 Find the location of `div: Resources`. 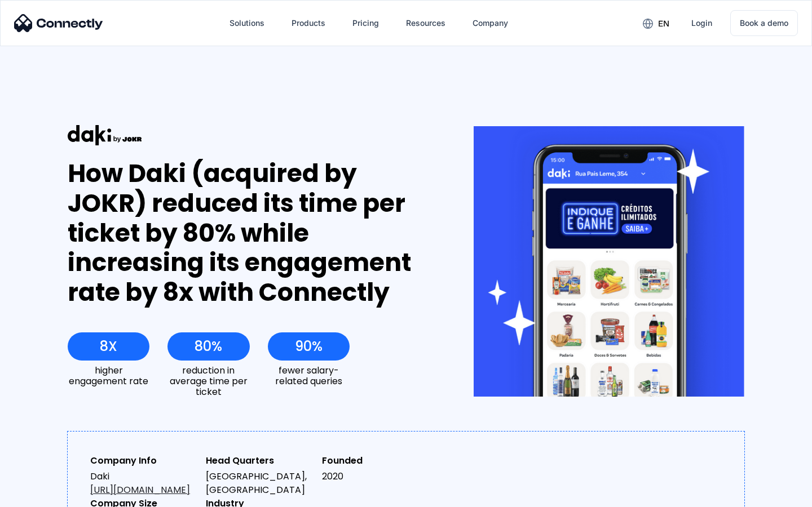

div: Resources is located at coordinates (426, 23).